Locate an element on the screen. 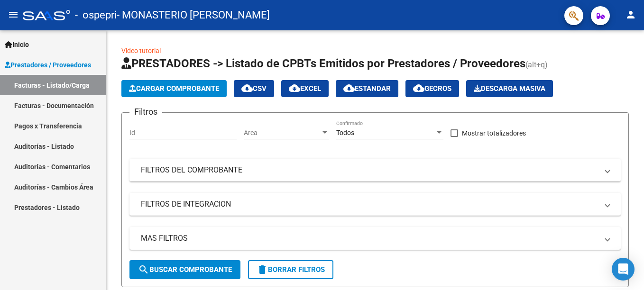 The image size is (644, 290). button: CSV is located at coordinates (254, 89).